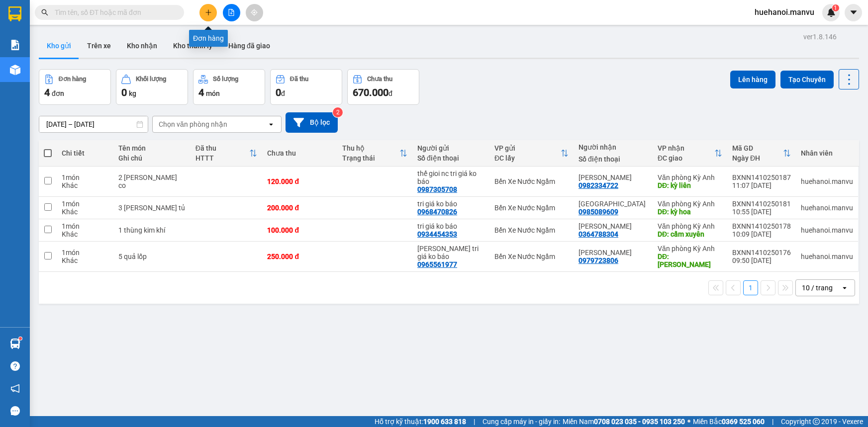 The width and height of the screenshot is (868, 427). What do you see at coordinates (624, 422) in the screenshot?
I see `span: Miền Nam` at bounding box center [624, 422].